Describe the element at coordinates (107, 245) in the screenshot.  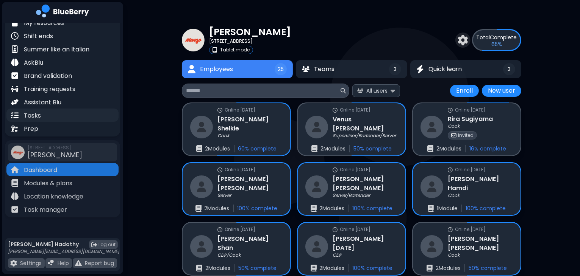
I see `span: Log out` at that location.